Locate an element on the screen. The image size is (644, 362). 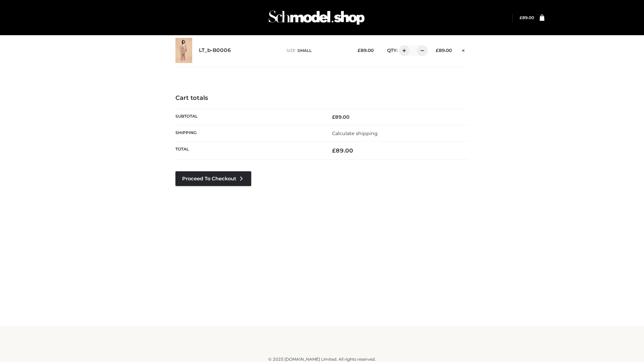
a: Proceed to Checkout is located at coordinates (214, 179).